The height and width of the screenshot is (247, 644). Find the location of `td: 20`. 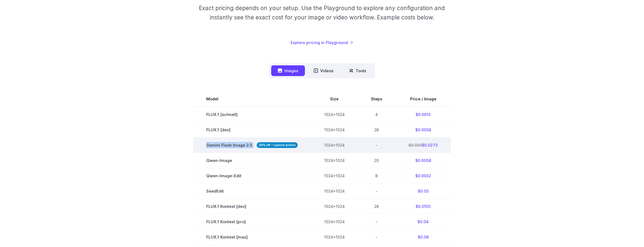

td: 20 is located at coordinates (376, 161).